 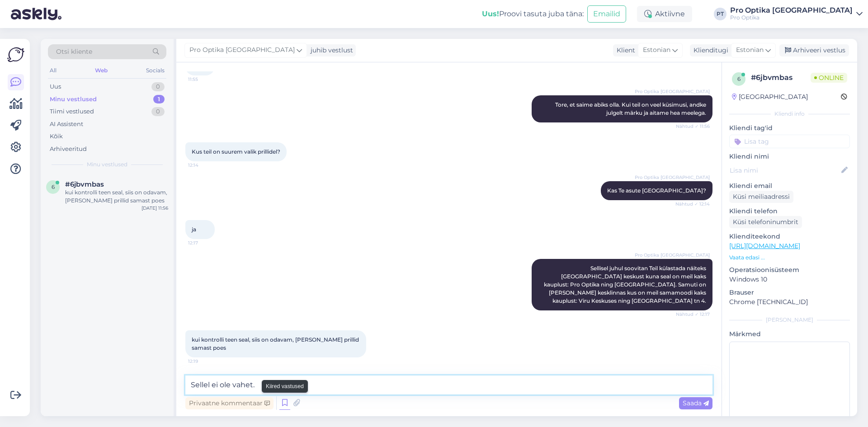 What do you see at coordinates (791, 18) in the screenshot?
I see `div: Pro Optika` at bounding box center [791, 18].